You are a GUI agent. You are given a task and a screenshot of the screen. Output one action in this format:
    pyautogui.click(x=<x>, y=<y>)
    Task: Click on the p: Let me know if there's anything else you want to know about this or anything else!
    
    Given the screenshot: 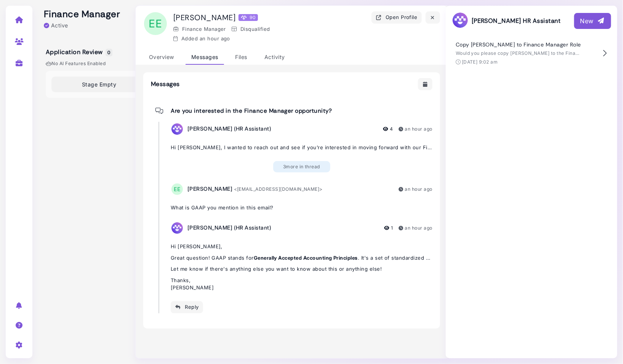 What is the action you would take?
    pyautogui.click(x=301, y=269)
    